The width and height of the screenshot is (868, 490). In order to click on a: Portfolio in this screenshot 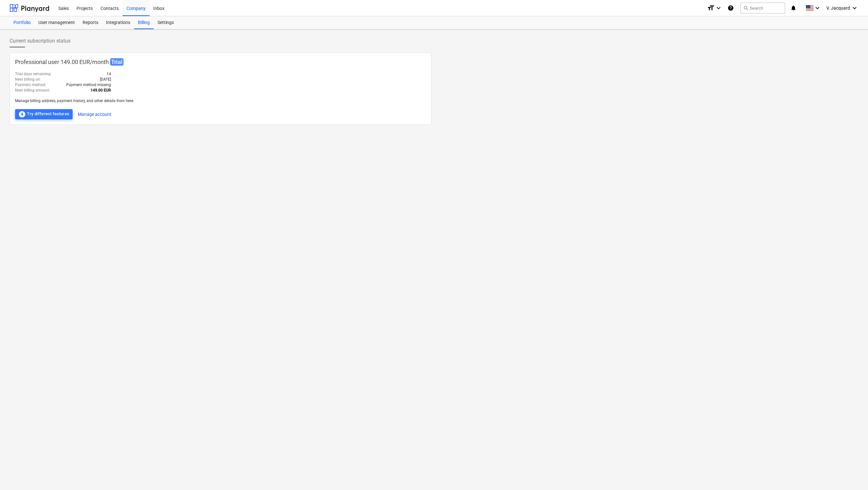, I will do `click(22, 23)`.